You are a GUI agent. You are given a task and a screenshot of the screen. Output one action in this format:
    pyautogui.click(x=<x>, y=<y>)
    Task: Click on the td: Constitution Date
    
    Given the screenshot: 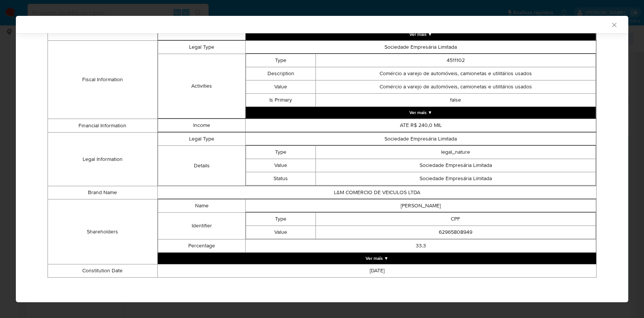 What is the action you would take?
    pyautogui.click(x=103, y=270)
    